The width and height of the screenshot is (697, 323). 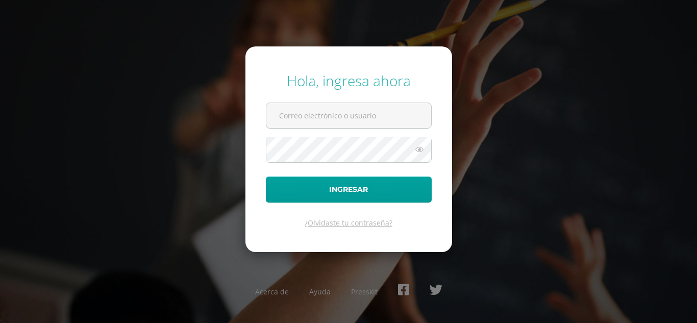 What do you see at coordinates (348, 189) in the screenshot?
I see `button: Ingresar` at bounding box center [348, 189].